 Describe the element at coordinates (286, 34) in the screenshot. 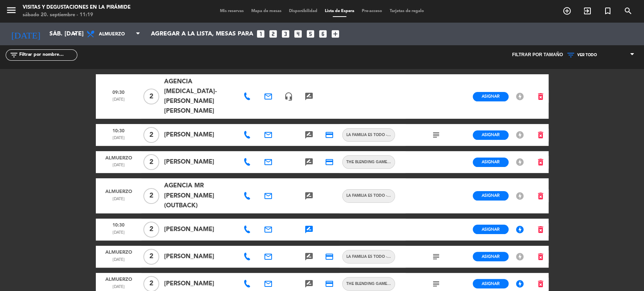

I see `i: looks_3` at that location.